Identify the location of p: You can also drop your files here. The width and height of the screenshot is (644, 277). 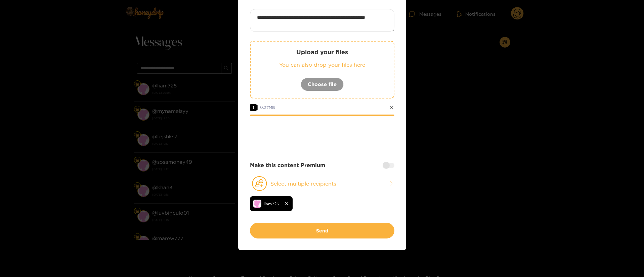
(322, 64).